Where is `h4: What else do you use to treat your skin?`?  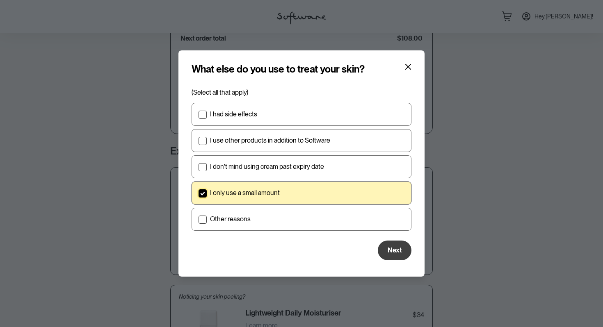
h4: What else do you use to treat your skin? is located at coordinates (278, 69).